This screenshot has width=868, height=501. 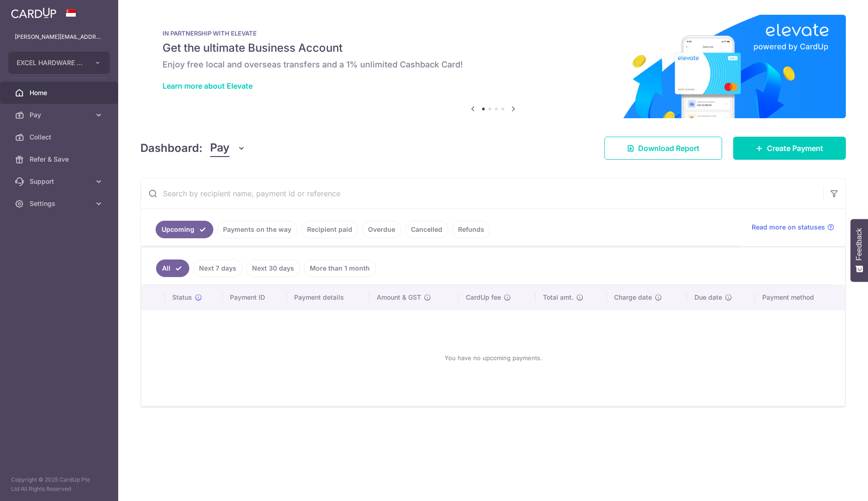 I want to click on a: Payments on the way, so click(x=257, y=230).